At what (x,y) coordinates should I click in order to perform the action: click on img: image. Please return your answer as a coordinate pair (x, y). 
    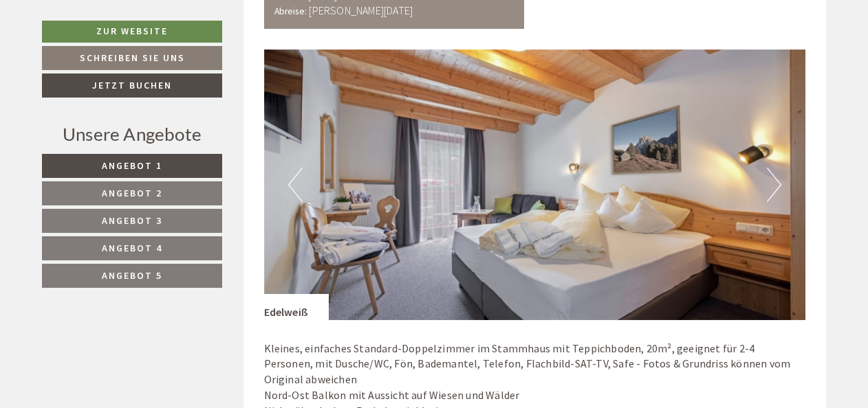
    Looking at the image, I should click on (535, 185).